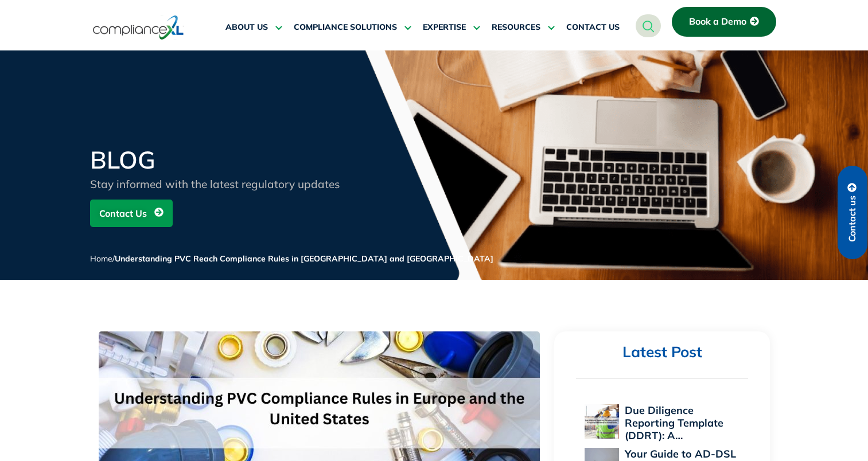  Describe the element at coordinates (662, 352) in the screenshot. I see `h2: Latest Post` at that location.